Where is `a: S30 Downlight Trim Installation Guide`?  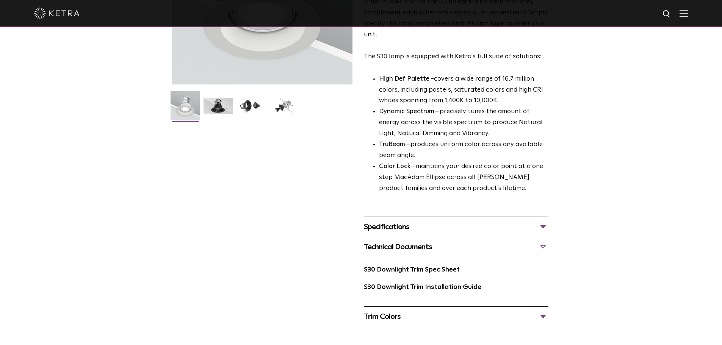
a: S30 Downlight Trim Installation Guide is located at coordinates (422, 287).